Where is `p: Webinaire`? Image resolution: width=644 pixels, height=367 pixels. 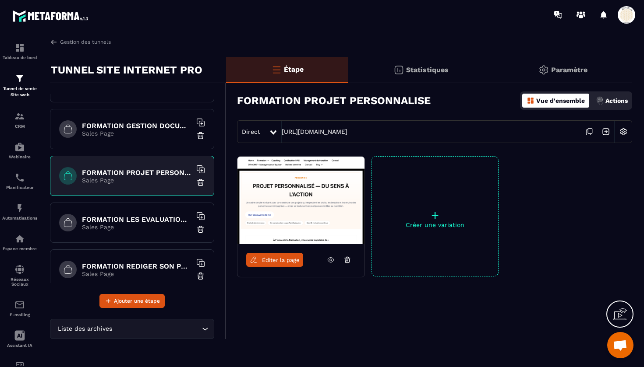 p: Webinaire is located at coordinates (20, 157).